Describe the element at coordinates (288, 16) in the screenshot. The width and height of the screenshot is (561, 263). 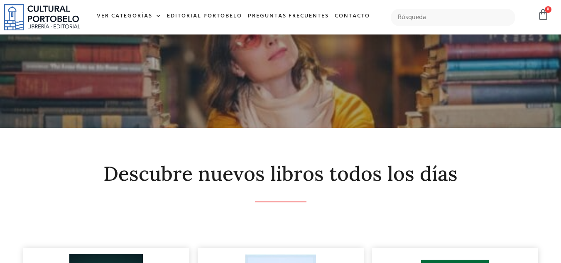
I see `a: Preguntas frecuentes` at that location.